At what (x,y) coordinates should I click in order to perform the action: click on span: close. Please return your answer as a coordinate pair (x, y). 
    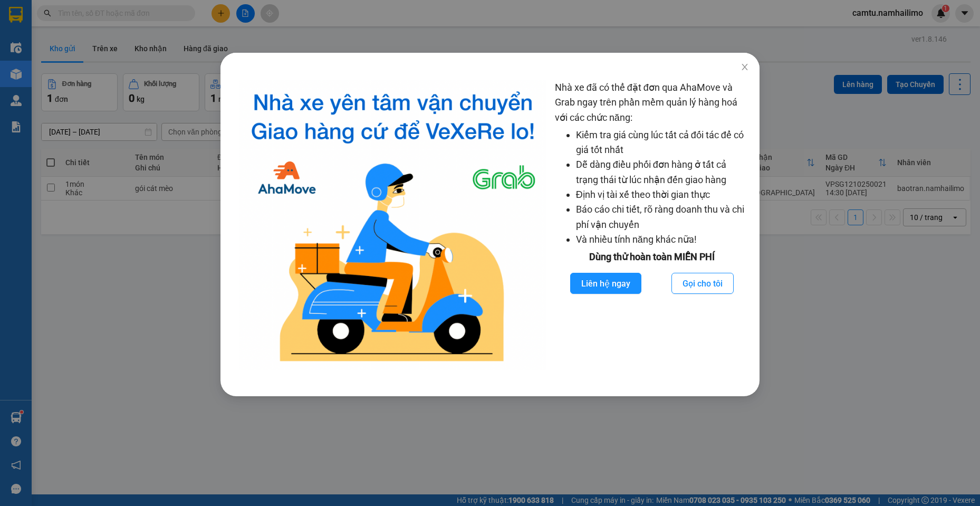
    Looking at the image, I should click on (745, 67).